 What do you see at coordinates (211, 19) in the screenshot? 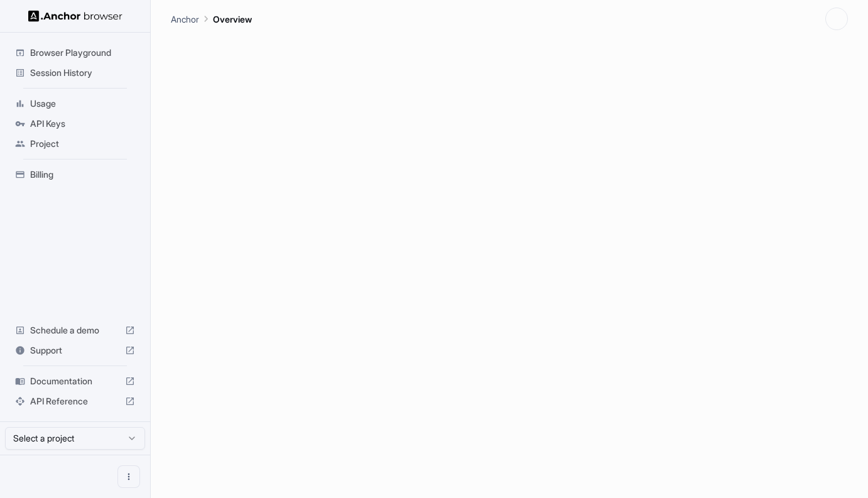
I see `nav: breadcrumb` at bounding box center [211, 19].